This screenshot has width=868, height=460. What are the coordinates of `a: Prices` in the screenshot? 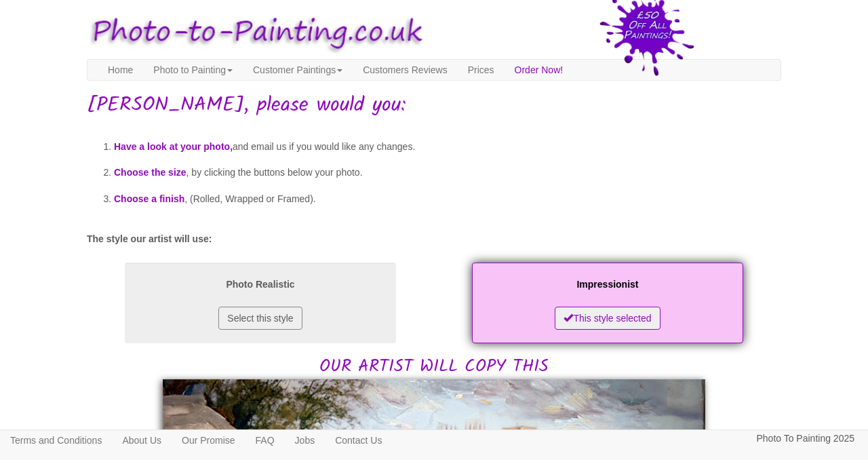 It's located at (481, 70).